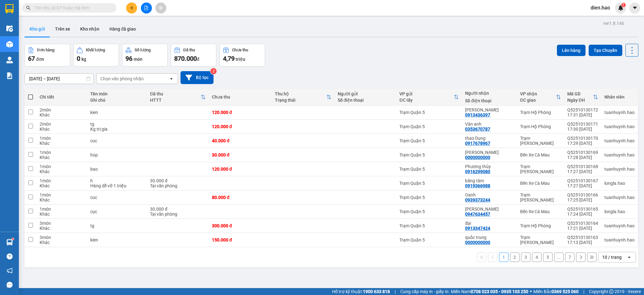 This screenshot has height=295, width=644. Describe the element at coordinates (240, 169) in the screenshot. I see `div: 120.000 đ` at that location.